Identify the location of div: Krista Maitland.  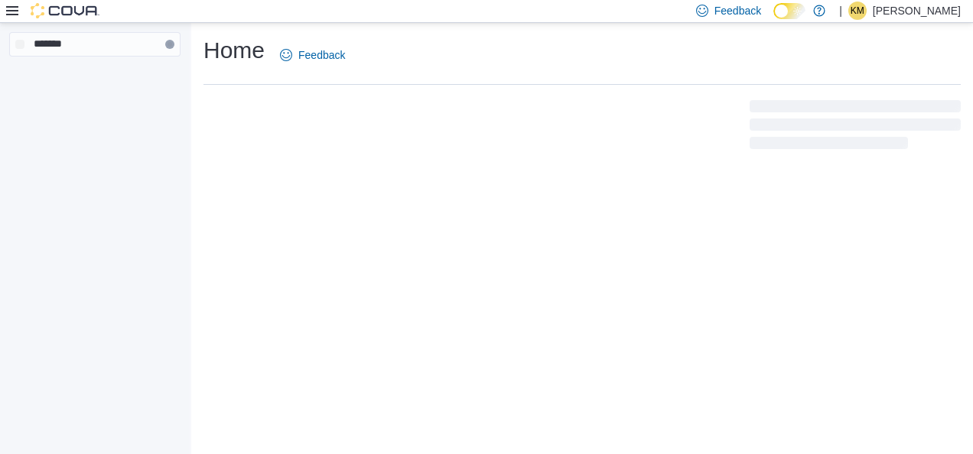
(858, 11).